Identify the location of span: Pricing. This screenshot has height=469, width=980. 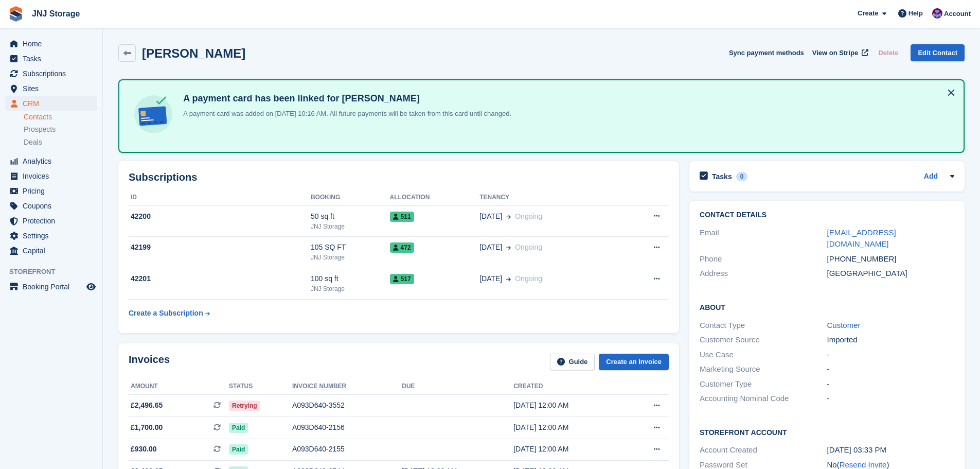
(54, 191).